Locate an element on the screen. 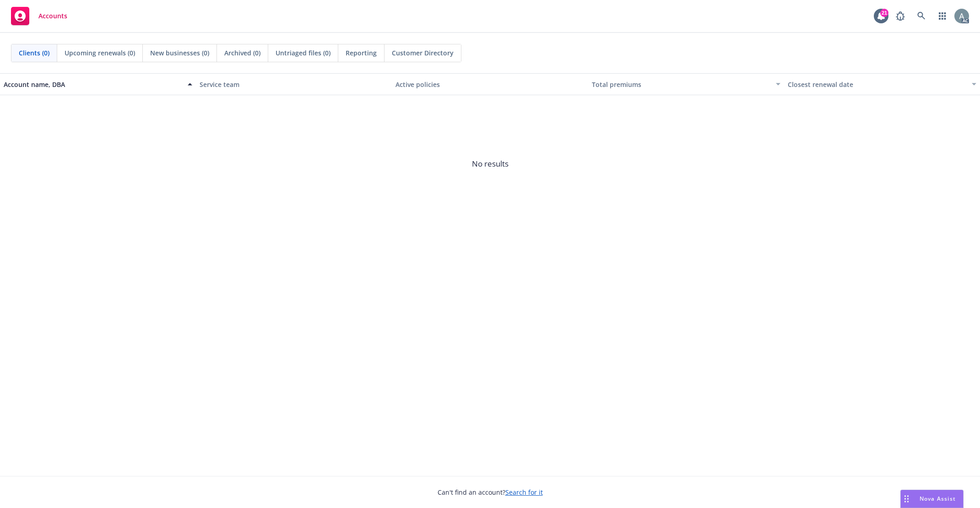 The image size is (980, 508). button: Service team is located at coordinates (294, 84).